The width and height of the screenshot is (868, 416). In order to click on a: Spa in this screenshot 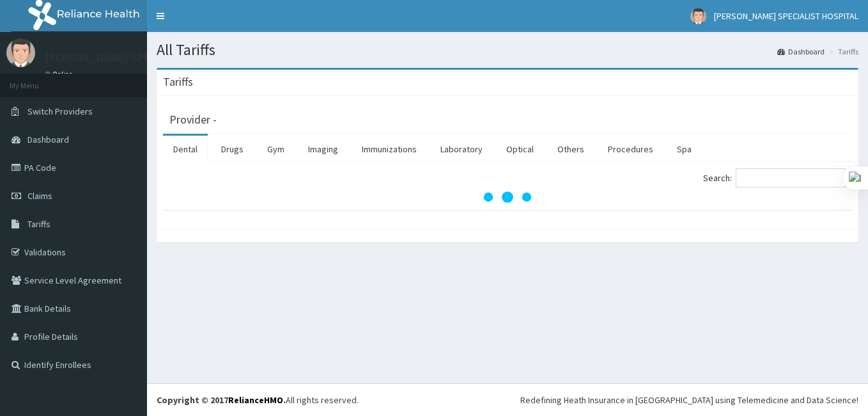, I will do `click(684, 149)`.